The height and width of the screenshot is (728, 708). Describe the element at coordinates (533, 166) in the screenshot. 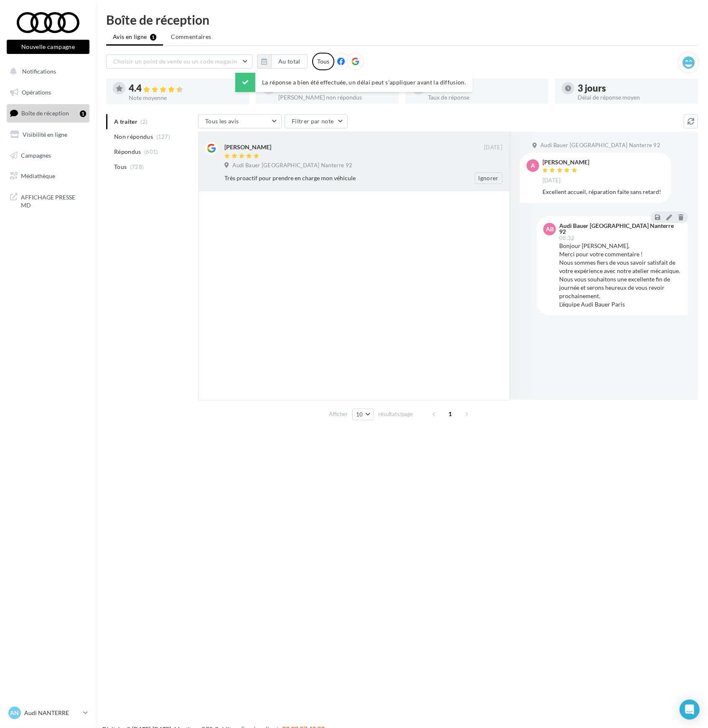

I see `span: A` at that location.